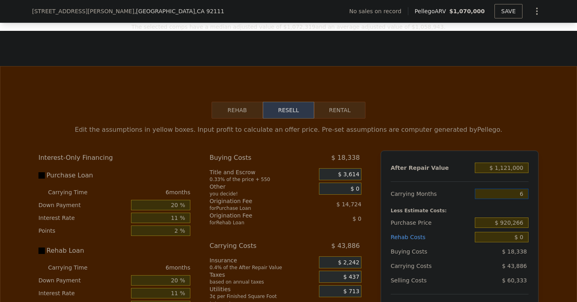 The height and width of the screenshot is (302, 577). Describe the element at coordinates (349, 204) in the screenshot. I see `span: $ 14,724` at that location.